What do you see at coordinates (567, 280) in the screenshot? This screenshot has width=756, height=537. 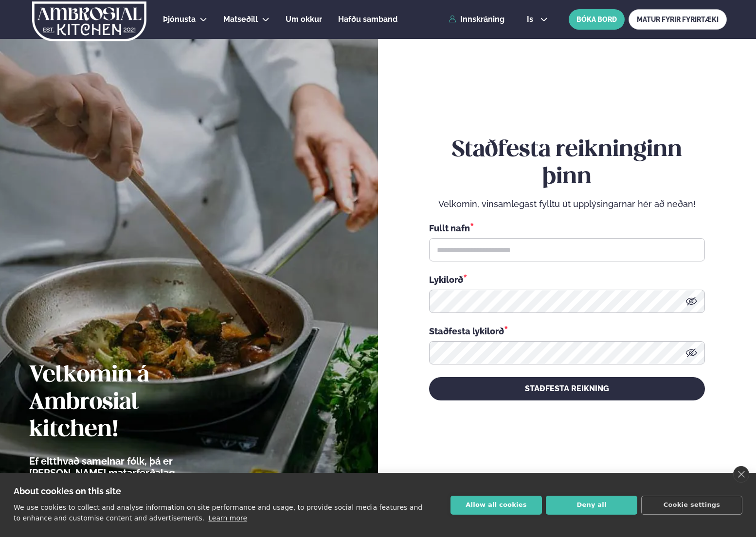 I see `div: Lykilorð` at bounding box center [567, 280].